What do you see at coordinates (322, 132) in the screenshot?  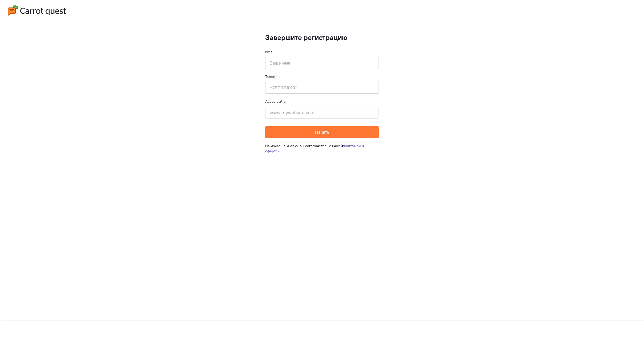 I see `span: Начать` at bounding box center [322, 132].